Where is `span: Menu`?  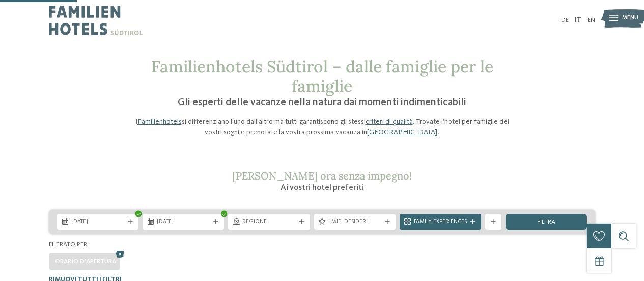 span: Menu is located at coordinates (630, 18).